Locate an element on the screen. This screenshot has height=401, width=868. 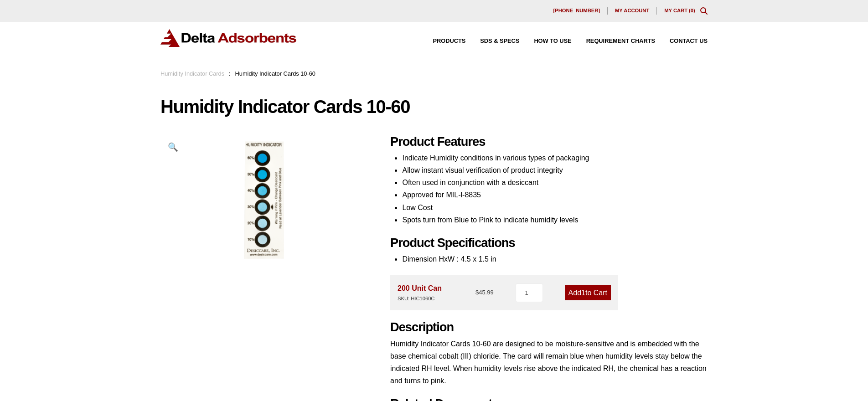
li: Dimension HxW : 4.5 x 1.5 in is located at coordinates (555, 259).